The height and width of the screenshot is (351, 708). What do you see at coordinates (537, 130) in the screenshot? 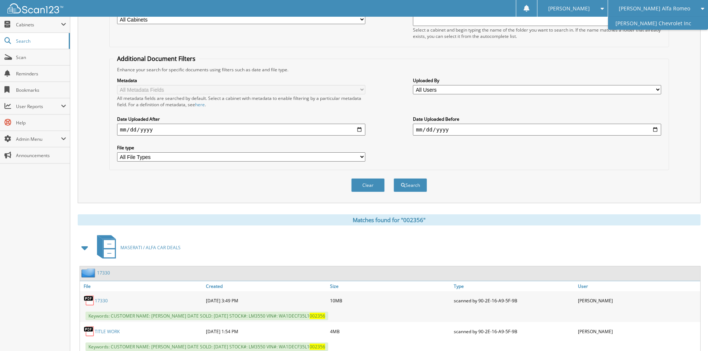
I see `input: end` at bounding box center [537, 130].